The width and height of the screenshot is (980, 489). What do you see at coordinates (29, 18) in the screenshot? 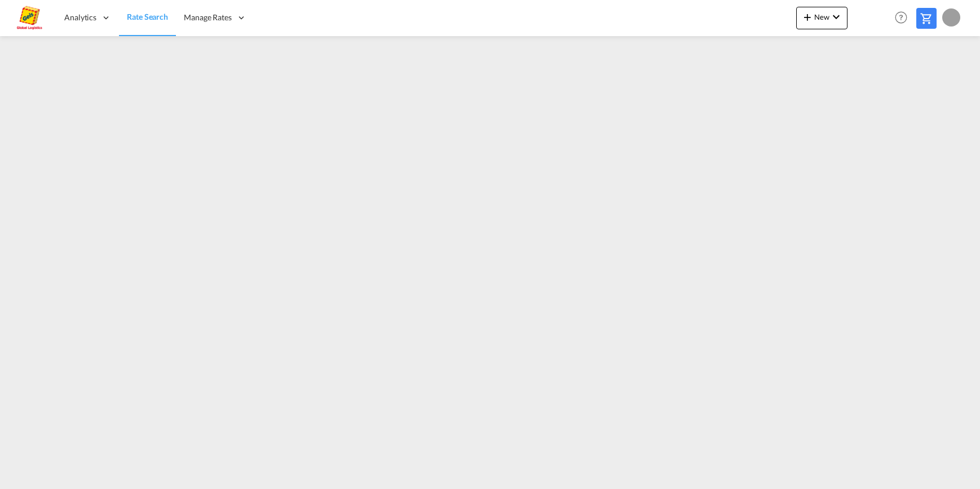
I see `img: a2a4a140666c11eeab5485e577415959.png` at bounding box center [29, 18].